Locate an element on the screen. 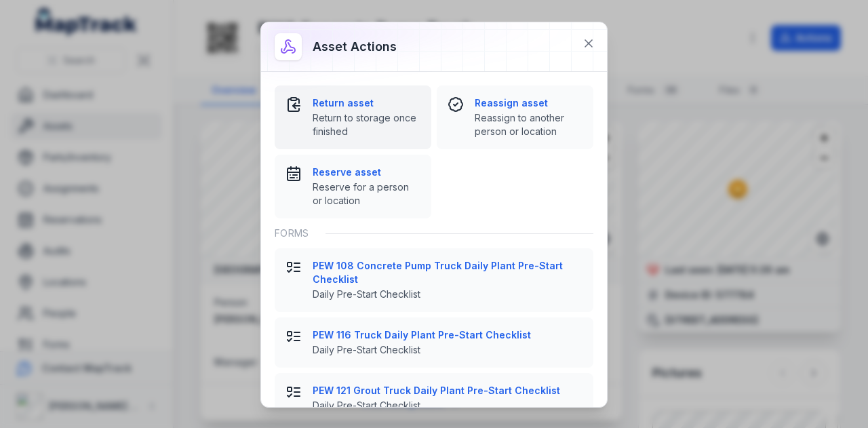 The width and height of the screenshot is (868, 428). span: Reassign to another person or location is located at coordinates (528, 125).